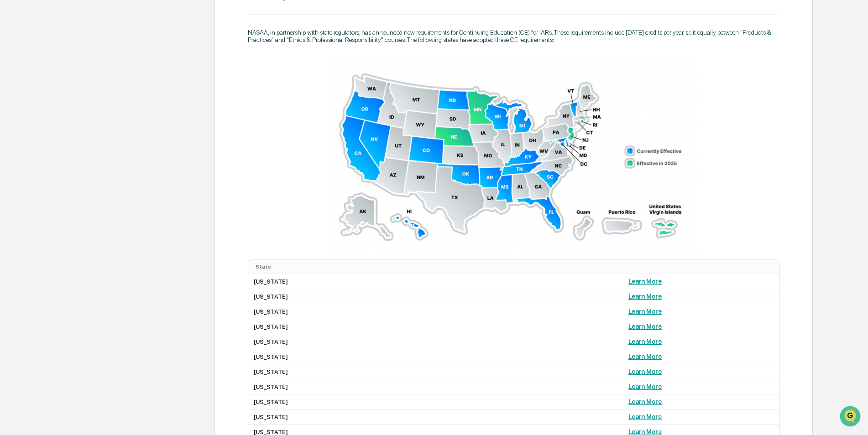  What do you see at coordinates (101, 205) in the screenshot?
I see `span: Pylon` at bounding box center [101, 205].